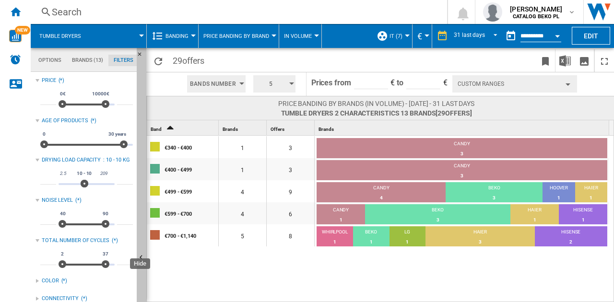 Image resolution: width=614 pixels, height=302 pixels. Describe the element at coordinates (301, 36) in the screenshot. I see `button: In volume` at that location.